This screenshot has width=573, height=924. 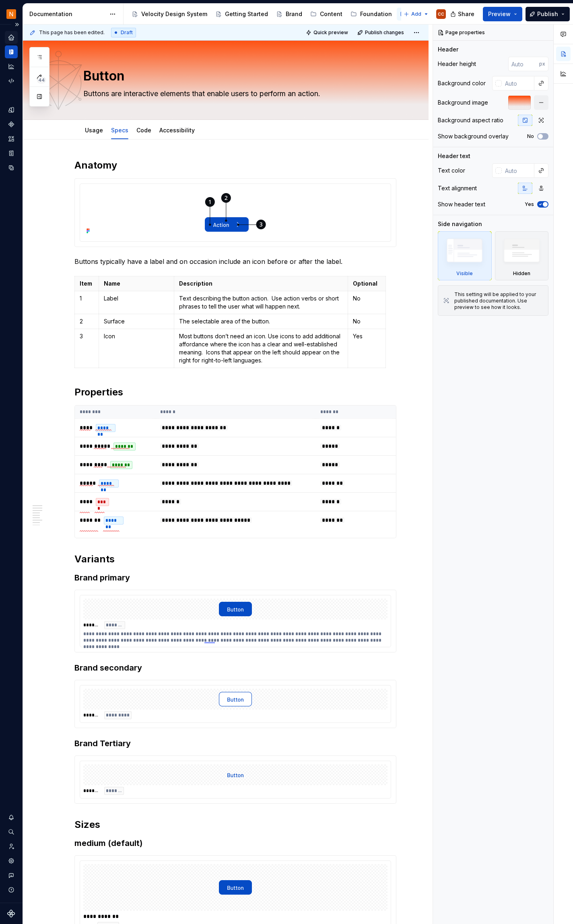 I want to click on div: Assets, so click(x=11, y=139).